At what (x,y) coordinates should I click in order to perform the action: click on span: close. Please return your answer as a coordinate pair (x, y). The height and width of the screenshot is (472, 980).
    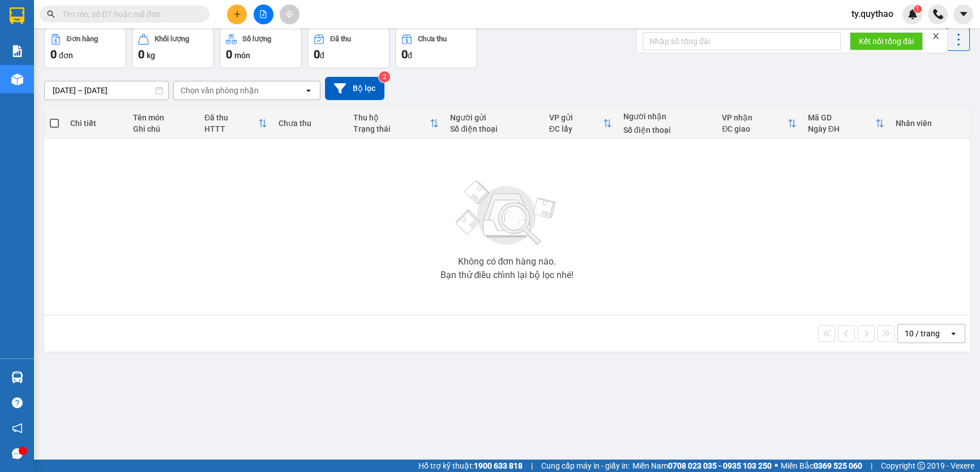
    Looking at the image, I should click on (936, 36).